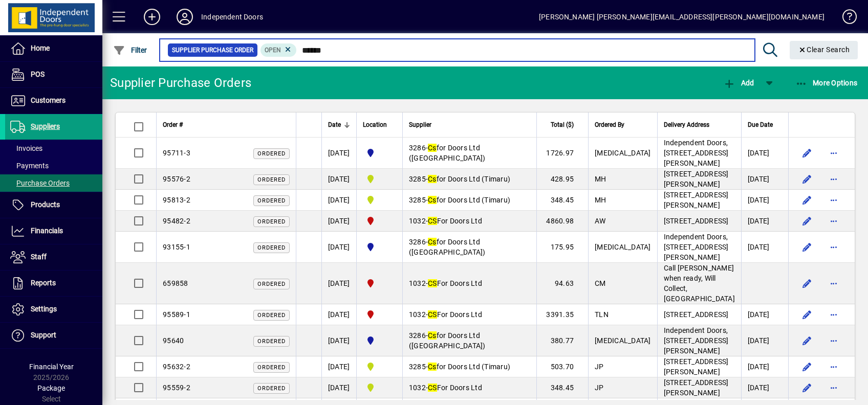 The height and width of the screenshot is (405, 868). Describe the element at coordinates (562, 283) in the screenshot. I see `td: 94.63` at that location.